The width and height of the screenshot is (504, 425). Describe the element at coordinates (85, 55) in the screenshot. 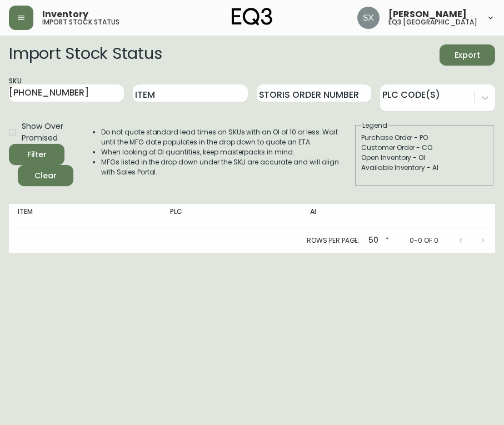

I see `h2: Import Stock Status` at that location.